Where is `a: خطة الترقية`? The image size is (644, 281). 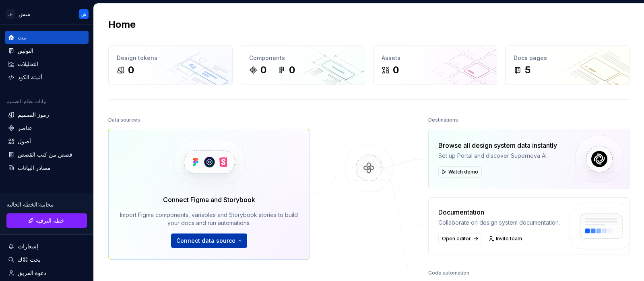 a: خطة الترقية is located at coordinates (47, 221).